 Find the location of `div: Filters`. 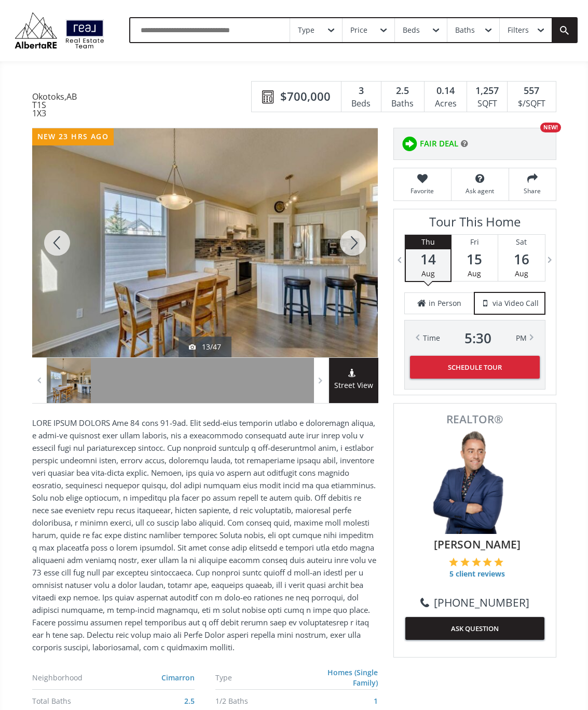

div: Filters is located at coordinates (518, 30).